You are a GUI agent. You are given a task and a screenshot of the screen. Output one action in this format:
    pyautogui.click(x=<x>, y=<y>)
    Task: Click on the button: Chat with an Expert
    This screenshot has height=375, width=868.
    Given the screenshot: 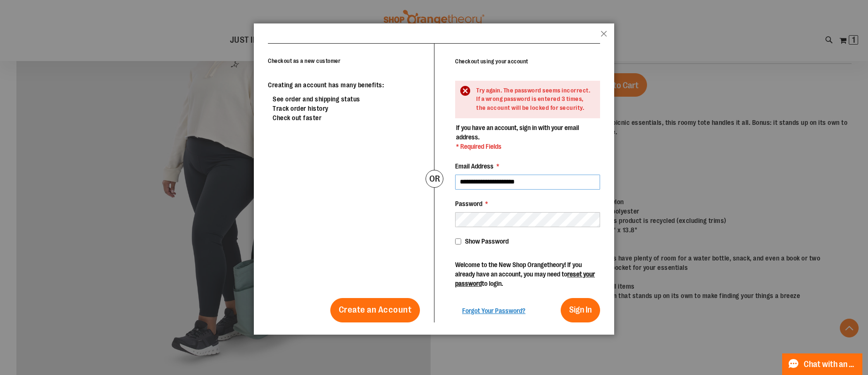 What is the action you would take?
    pyautogui.click(x=822, y=364)
    